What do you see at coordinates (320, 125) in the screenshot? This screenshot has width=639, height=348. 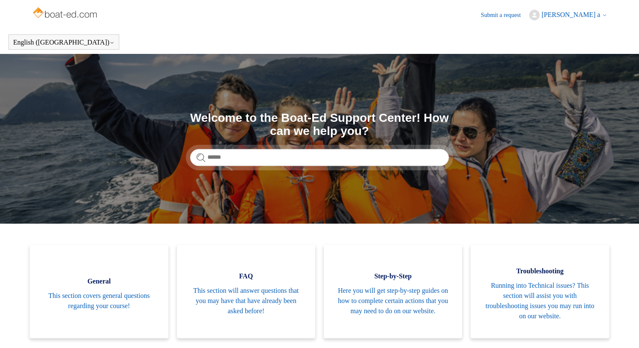 I see `h1: Welcome to the Boat-Ed Support Center! How can we help you?` at bounding box center [320, 125].